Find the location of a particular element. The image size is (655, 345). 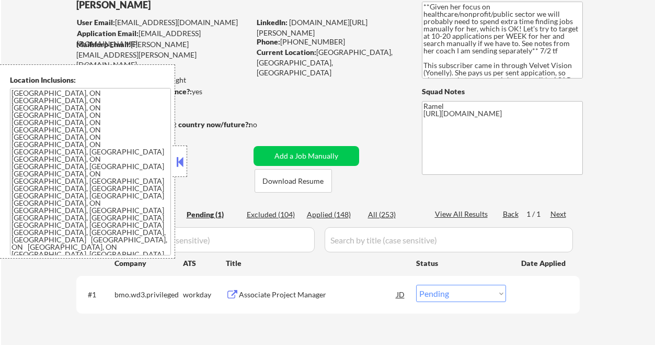

div: Excluded (104) is located at coordinates (273, 214).